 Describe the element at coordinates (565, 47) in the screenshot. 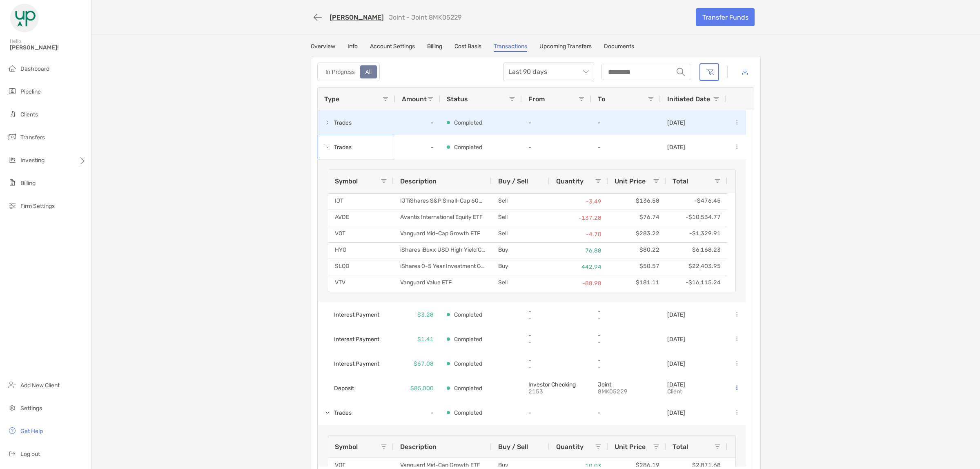

I see `a: Upcoming Transfers` at that location.